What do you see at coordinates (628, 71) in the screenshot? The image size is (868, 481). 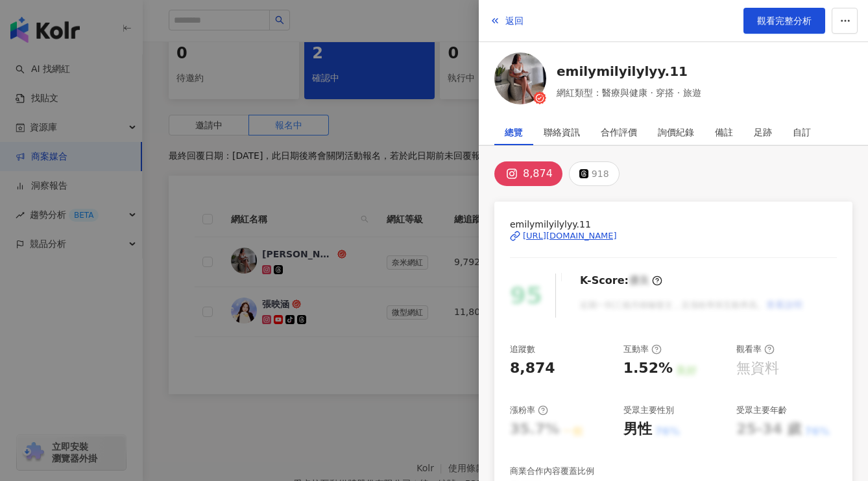 I see `a: emilymilyilylyy.11` at bounding box center [628, 71].